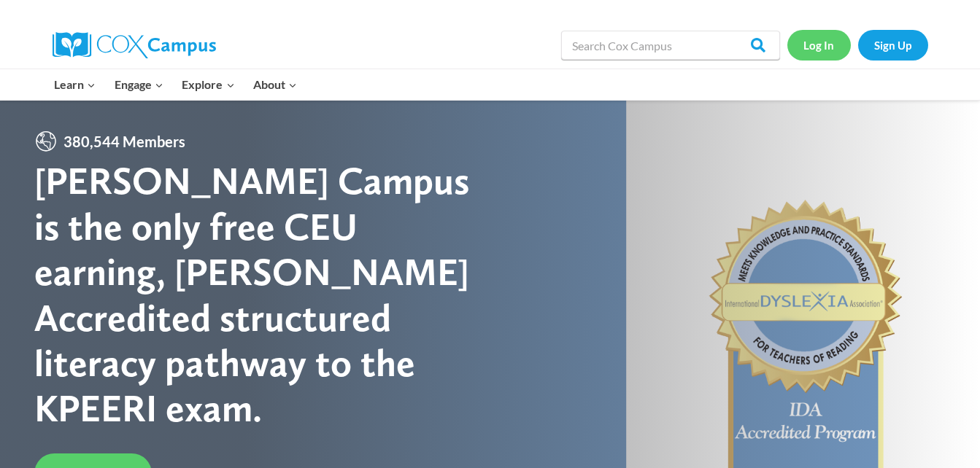 This screenshot has width=980, height=468. What do you see at coordinates (275, 84) in the screenshot?
I see `button: Child menu of About` at bounding box center [275, 84].